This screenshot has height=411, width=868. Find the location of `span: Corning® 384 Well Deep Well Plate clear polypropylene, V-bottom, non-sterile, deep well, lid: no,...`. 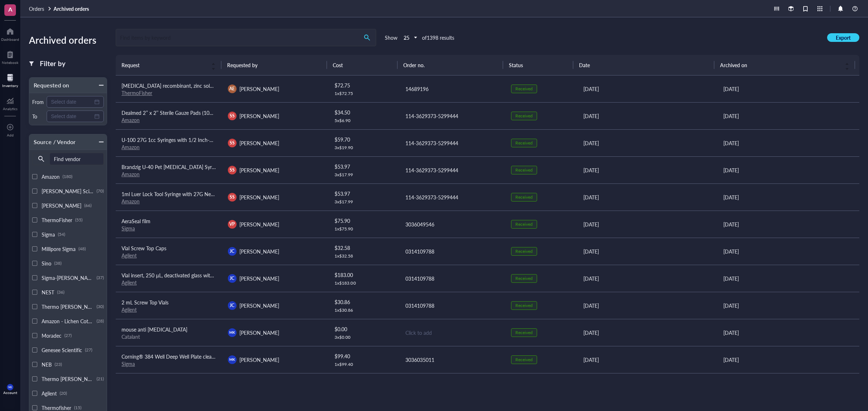

span: Corning® 384 Well Deep Well Plate clear polypropylene, V-bottom, non-sterile, deep well, lid: no,... is located at coordinates (238, 357).